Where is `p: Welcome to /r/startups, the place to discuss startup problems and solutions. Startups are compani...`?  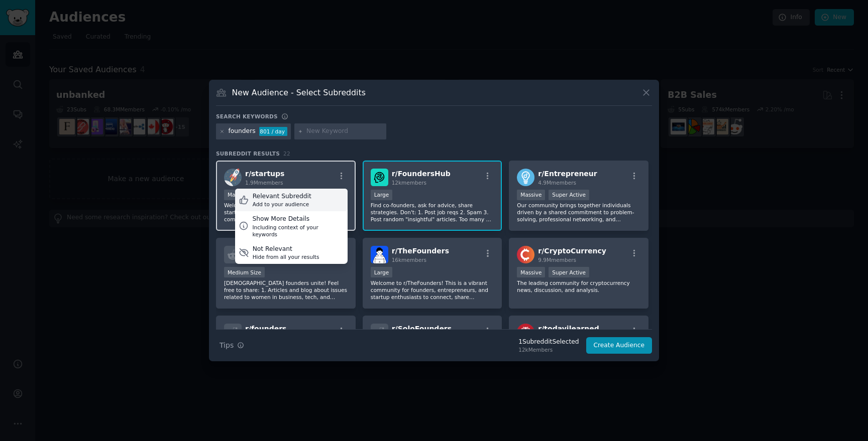
p: Welcome to /r/startups, the place to discuss startup problems and solutions. Startups are compani... is located at coordinates (286, 212).